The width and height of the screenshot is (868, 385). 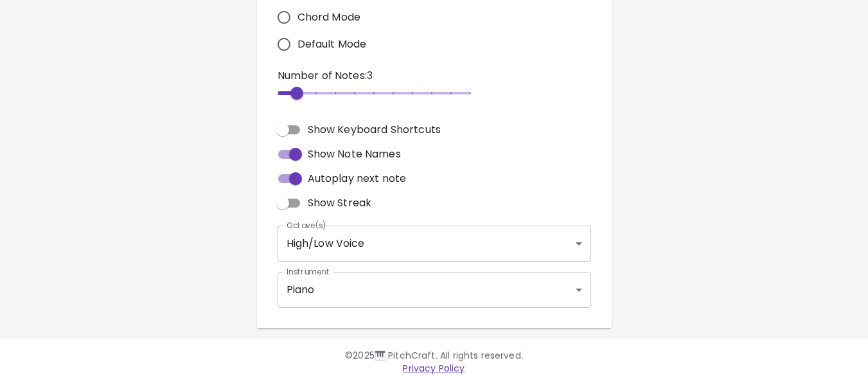 I want to click on label: Instrument, so click(x=307, y=272).